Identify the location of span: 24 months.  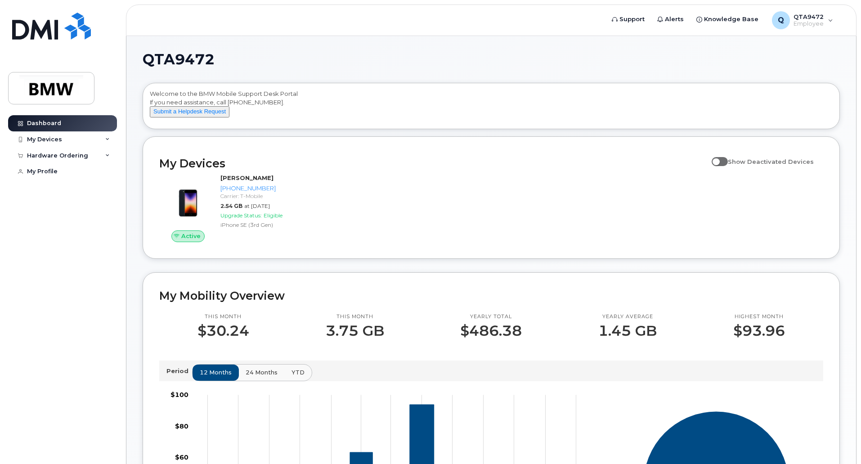
(261, 372).